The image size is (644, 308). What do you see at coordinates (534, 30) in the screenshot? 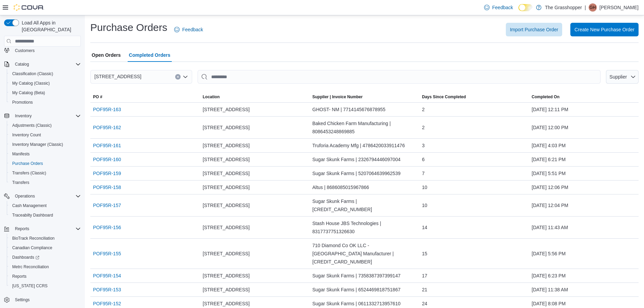
I see `span: Import Purchase Order` at bounding box center [534, 30].